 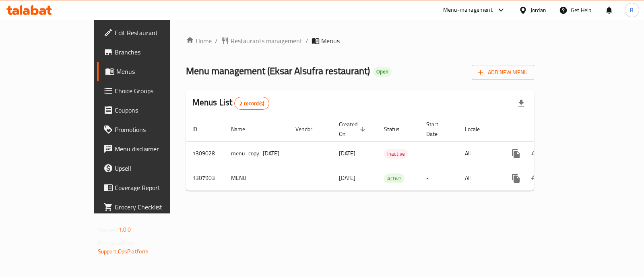 What do you see at coordinates (149, 207) in the screenshot?
I see `a: Grocery Checklist` at bounding box center [149, 207].